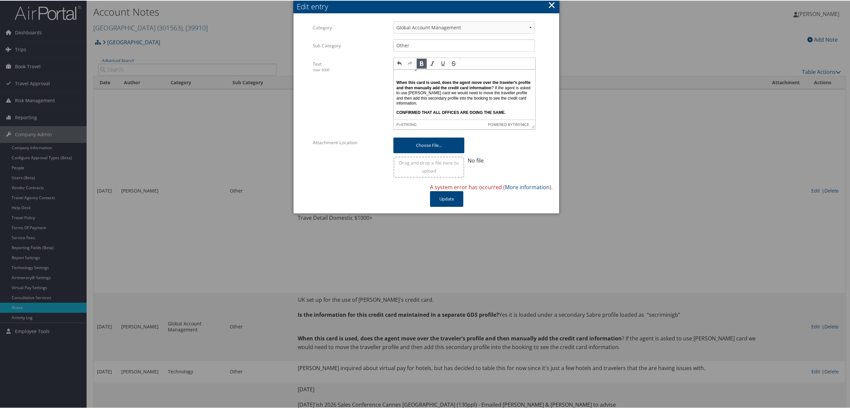  Describe the element at coordinates (410, 63) in the screenshot. I see `div: Redo` at that location.